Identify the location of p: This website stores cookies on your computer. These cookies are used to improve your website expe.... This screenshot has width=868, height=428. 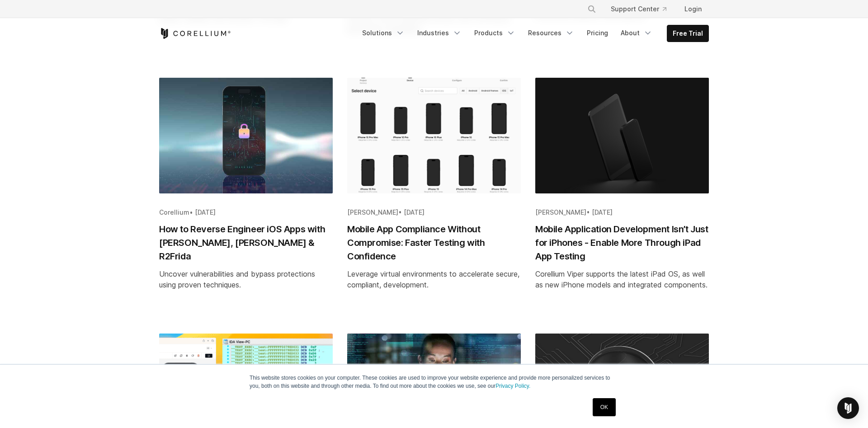
(434, 382).